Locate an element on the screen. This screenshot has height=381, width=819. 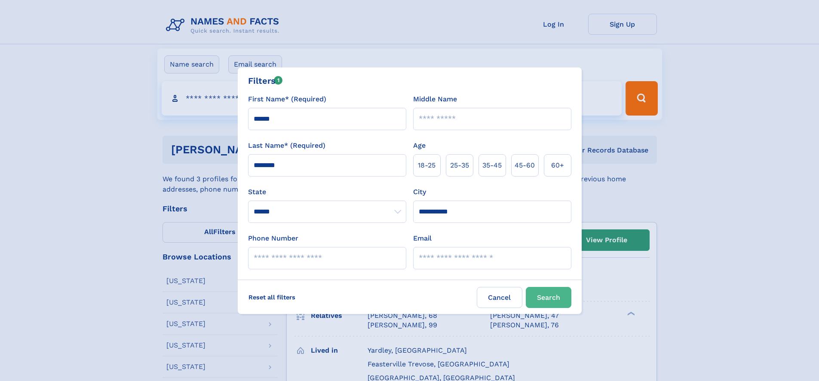
label: Cancel is located at coordinates (500, 298).